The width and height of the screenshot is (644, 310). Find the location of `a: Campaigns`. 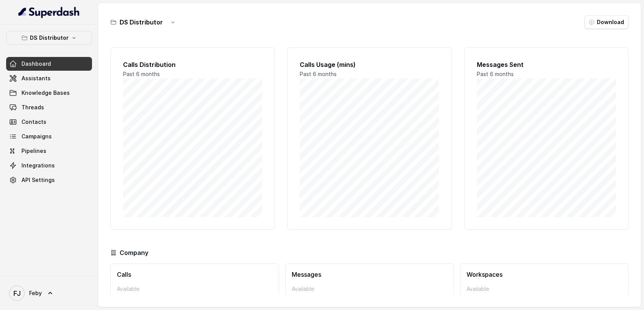

a: Campaigns is located at coordinates (49, 137).